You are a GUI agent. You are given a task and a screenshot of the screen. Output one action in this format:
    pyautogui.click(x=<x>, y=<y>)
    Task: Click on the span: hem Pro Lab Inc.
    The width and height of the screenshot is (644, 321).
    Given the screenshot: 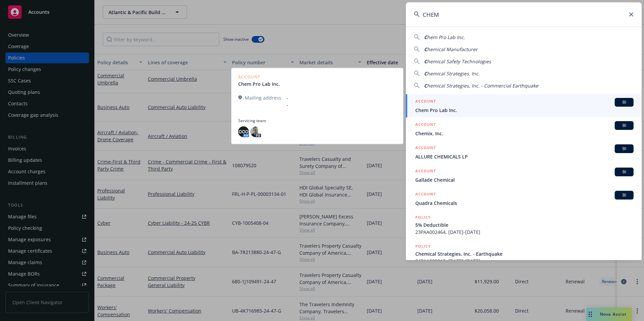 What is the action you would take?
    pyautogui.click(x=446, y=37)
    